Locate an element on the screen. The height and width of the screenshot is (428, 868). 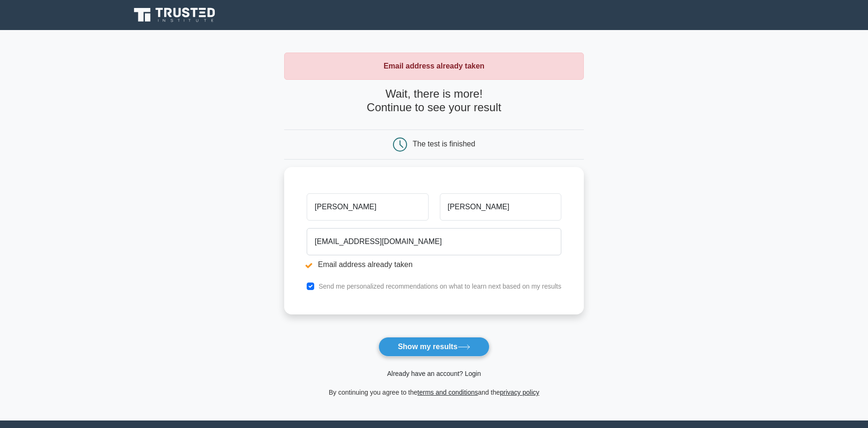
input: Email is located at coordinates (434, 241).